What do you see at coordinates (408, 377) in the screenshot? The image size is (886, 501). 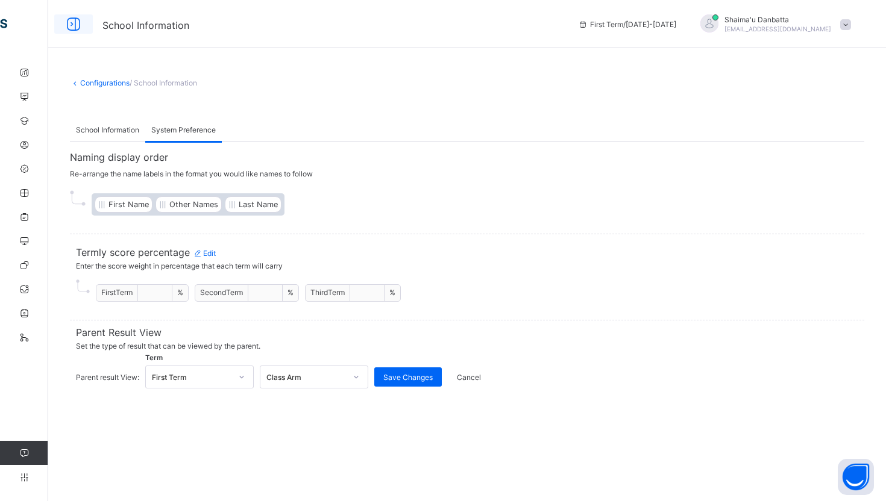 I see `span: Save Changes` at bounding box center [408, 377].